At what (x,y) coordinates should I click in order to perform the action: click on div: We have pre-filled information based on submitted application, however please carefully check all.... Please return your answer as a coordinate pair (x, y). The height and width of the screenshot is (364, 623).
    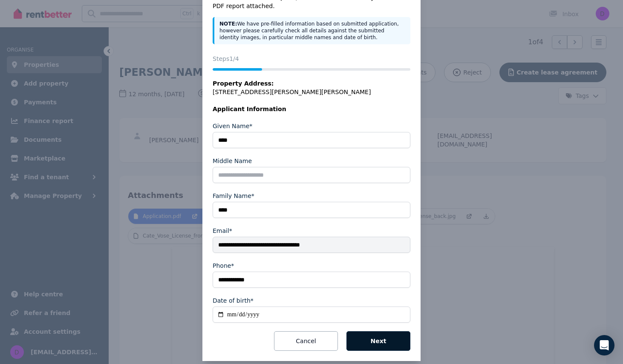
    Looking at the image, I should click on (312, 31).